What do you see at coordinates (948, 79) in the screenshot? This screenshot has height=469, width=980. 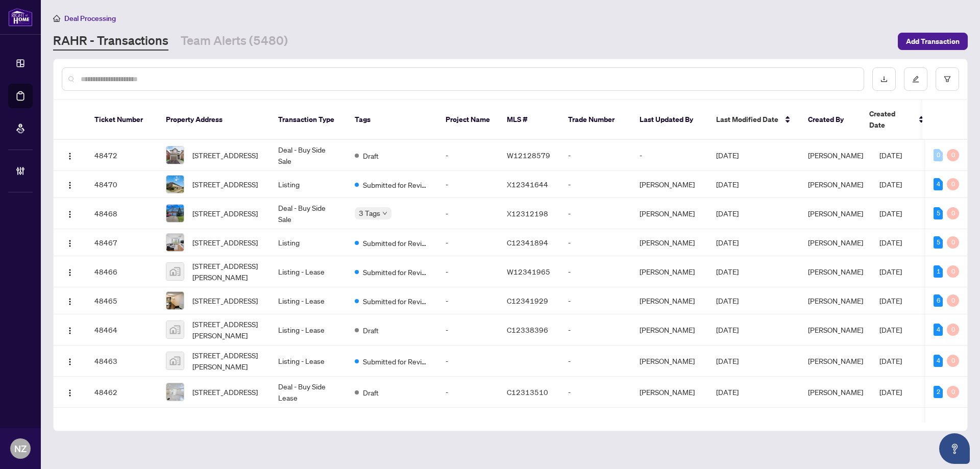 I see `button: filter` at bounding box center [948, 79].